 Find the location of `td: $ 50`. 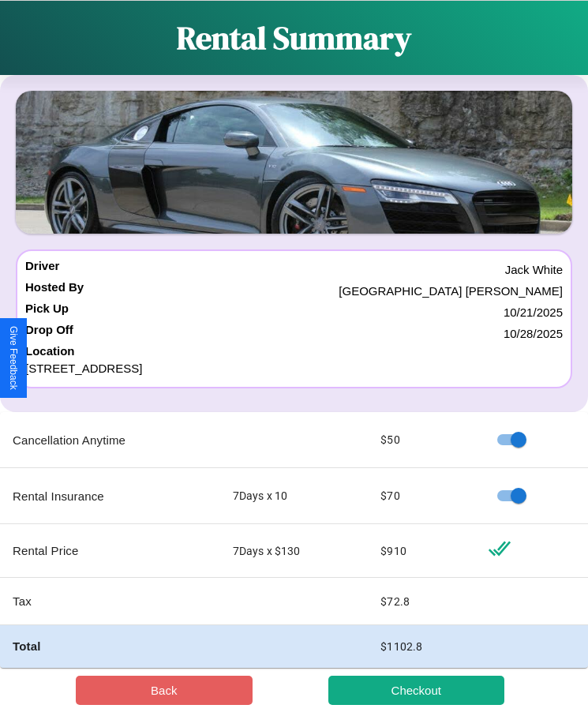

td: $ 50 is located at coordinates (421, 439).